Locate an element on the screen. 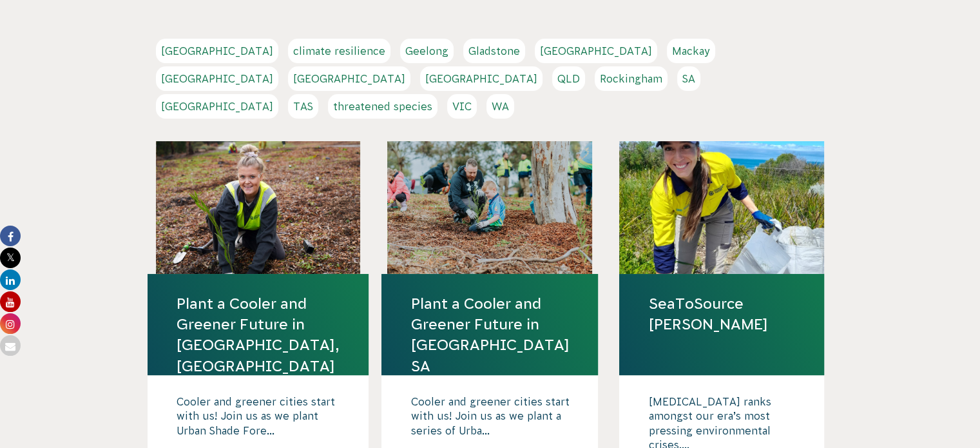 The height and width of the screenshot is (448, 980). a: climate resilience is located at coordinates (339, 51).